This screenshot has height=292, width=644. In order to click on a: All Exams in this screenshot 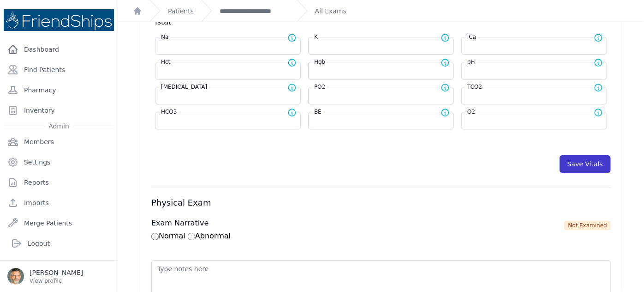, I will do `click(331, 11)`.